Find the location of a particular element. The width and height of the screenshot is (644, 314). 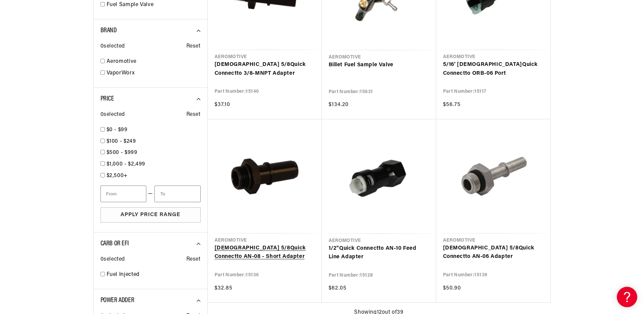

a: Fuel Sample Valve is located at coordinates (153, 5).